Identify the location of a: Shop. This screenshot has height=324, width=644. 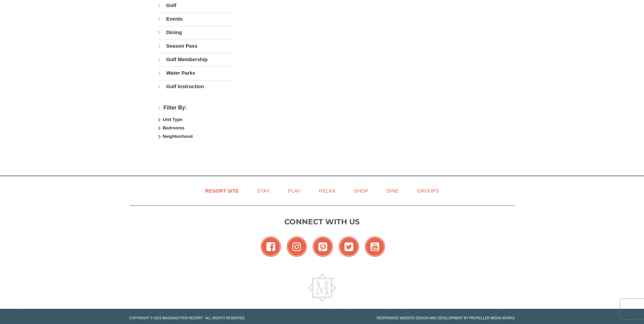
(361, 191).